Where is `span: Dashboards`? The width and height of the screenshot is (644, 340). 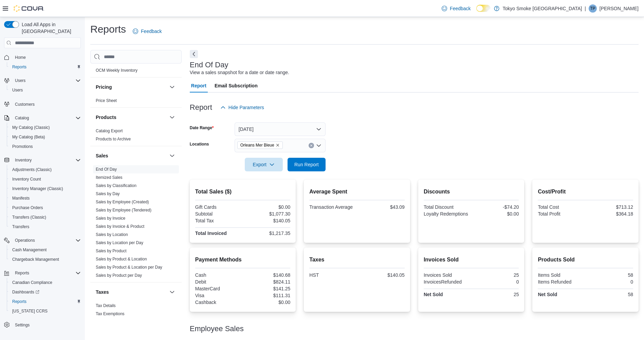 span: Dashboards is located at coordinates (26, 292).